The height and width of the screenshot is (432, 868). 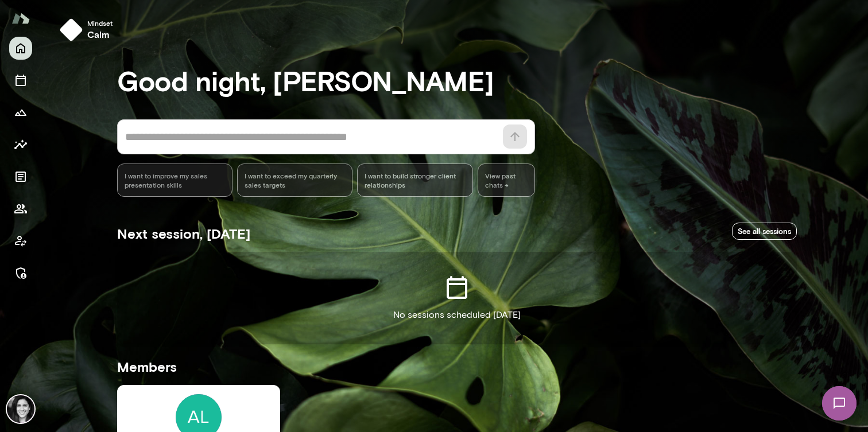 I want to click on button: Client app, so click(x=20, y=241).